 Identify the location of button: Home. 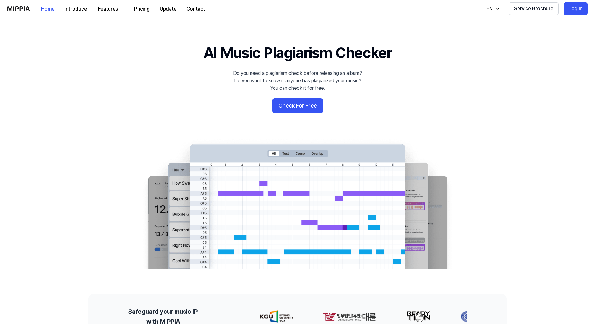
(48, 9).